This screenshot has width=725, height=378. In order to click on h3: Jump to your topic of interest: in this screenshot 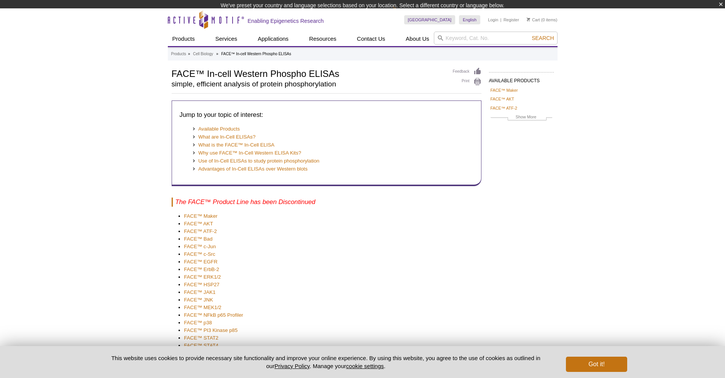, I will do `click(327, 115)`.